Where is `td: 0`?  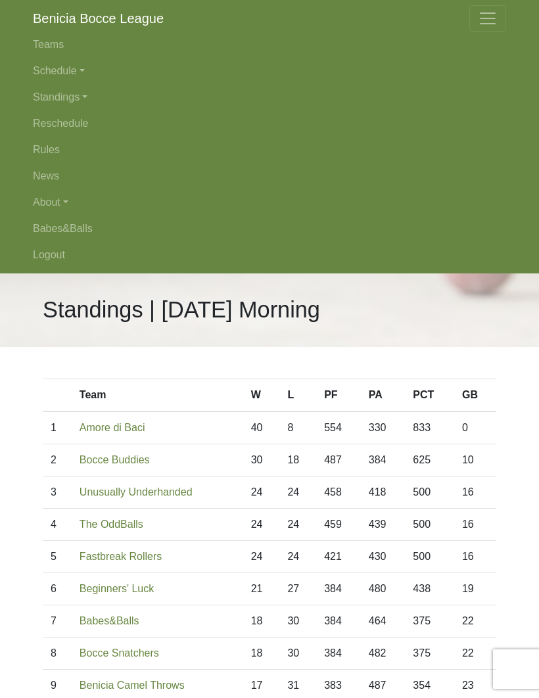 td: 0 is located at coordinates (475, 428).